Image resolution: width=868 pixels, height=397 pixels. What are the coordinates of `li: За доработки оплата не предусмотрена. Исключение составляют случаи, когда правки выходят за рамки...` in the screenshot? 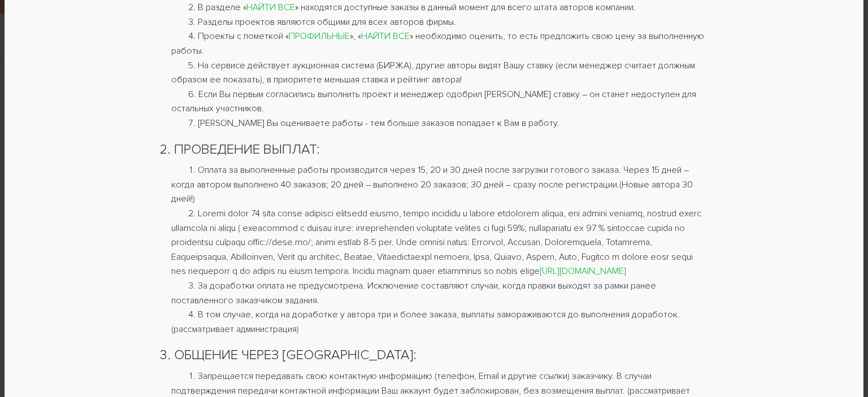 It's located at (440, 293).